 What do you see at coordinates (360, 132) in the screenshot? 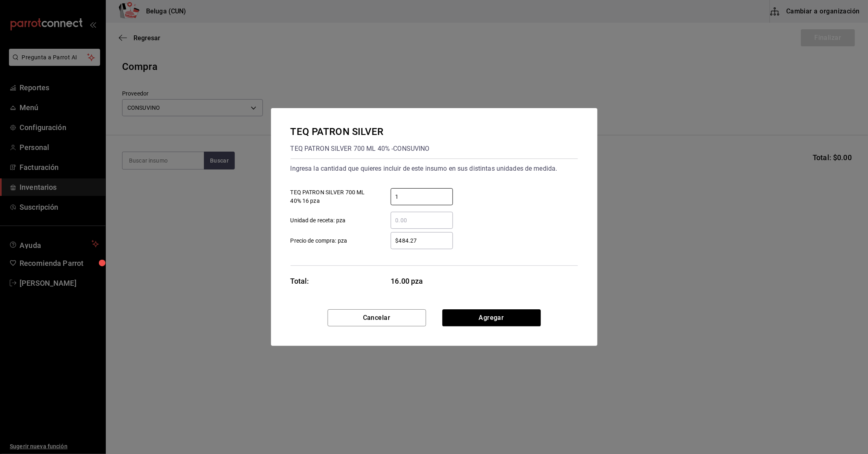
I see `div: TEQ PATRON SILVER` at bounding box center [360, 132].